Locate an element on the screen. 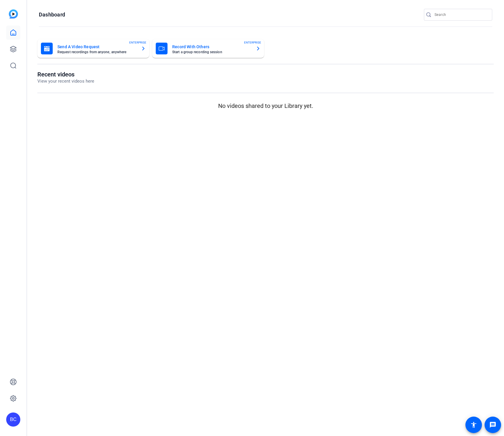 Image resolution: width=504 pixels, height=436 pixels. h1: Recent videos is located at coordinates (66, 74).